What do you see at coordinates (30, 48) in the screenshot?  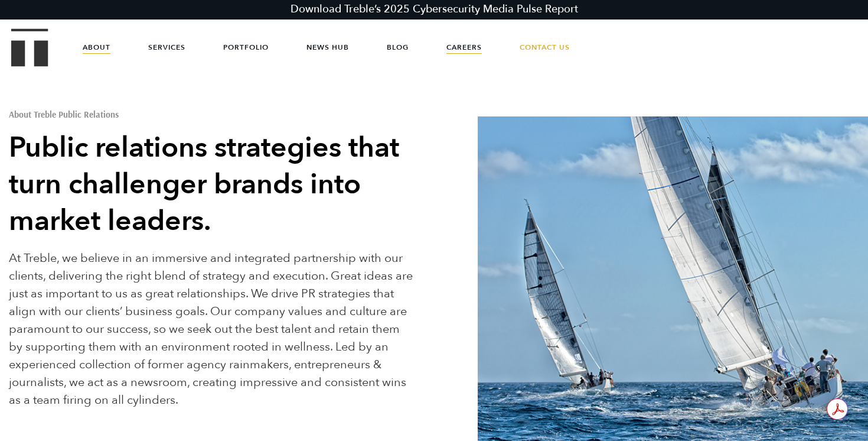 I see `img: Treble logo` at bounding box center [30, 48].